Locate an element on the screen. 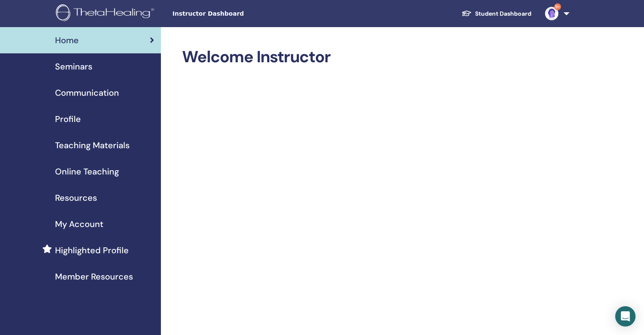 This screenshot has width=644, height=335. span: Resources is located at coordinates (76, 198).